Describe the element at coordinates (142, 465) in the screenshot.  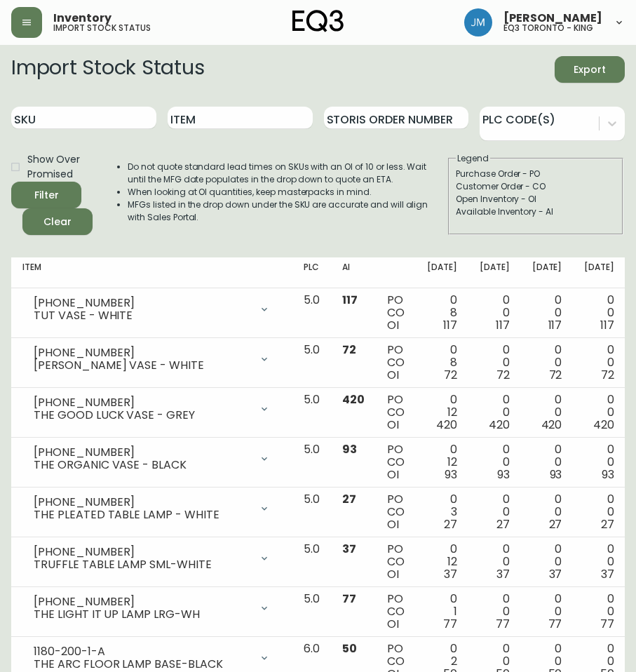
I see `div: THE ORGANIC VASE - BLACK` at that location.